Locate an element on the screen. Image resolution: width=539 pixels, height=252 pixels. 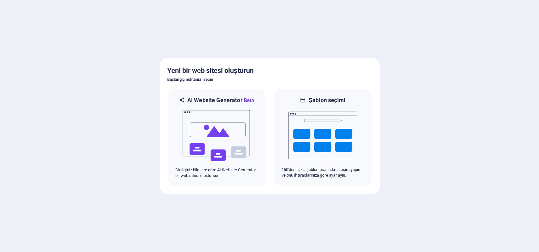
h5: Yeni bir web sitesi oluşturun is located at coordinates (270, 71).